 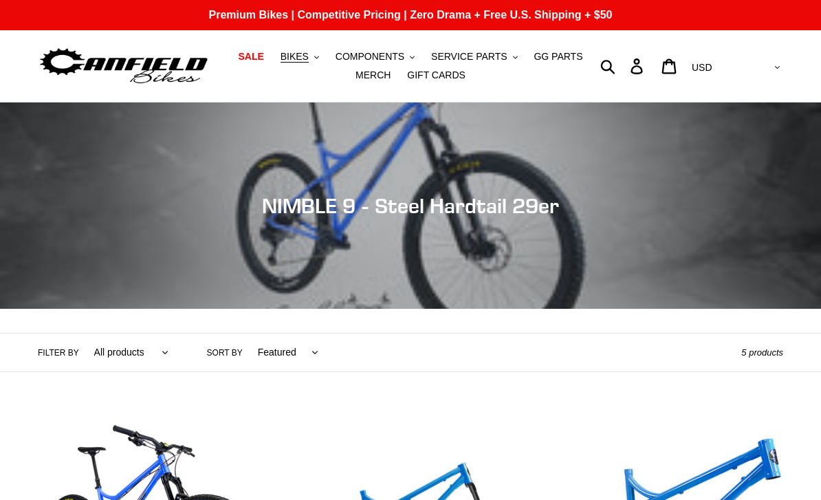 I want to click on span: COMPONENTS, so click(x=370, y=56).